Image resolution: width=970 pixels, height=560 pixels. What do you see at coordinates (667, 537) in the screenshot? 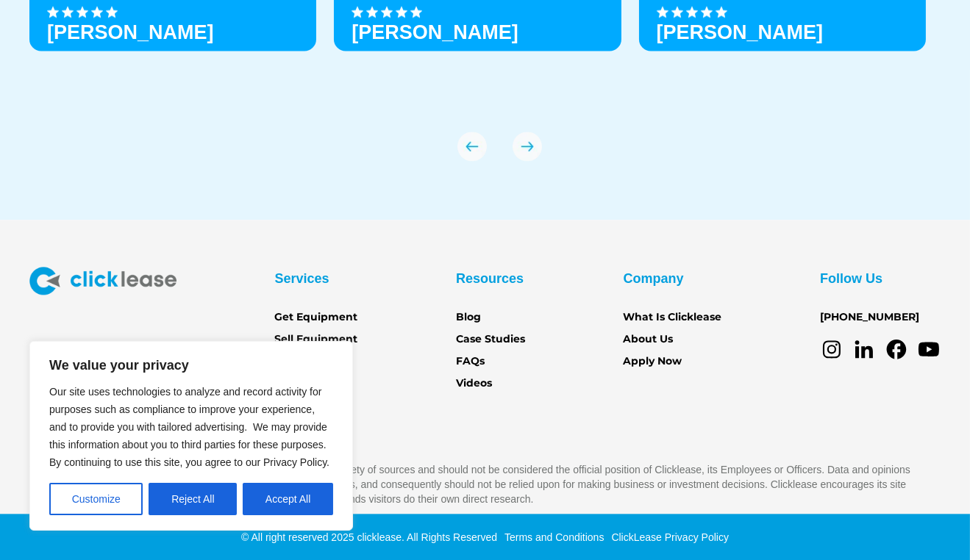
I see `a: ClickLease Privacy Policy` at bounding box center [667, 537].